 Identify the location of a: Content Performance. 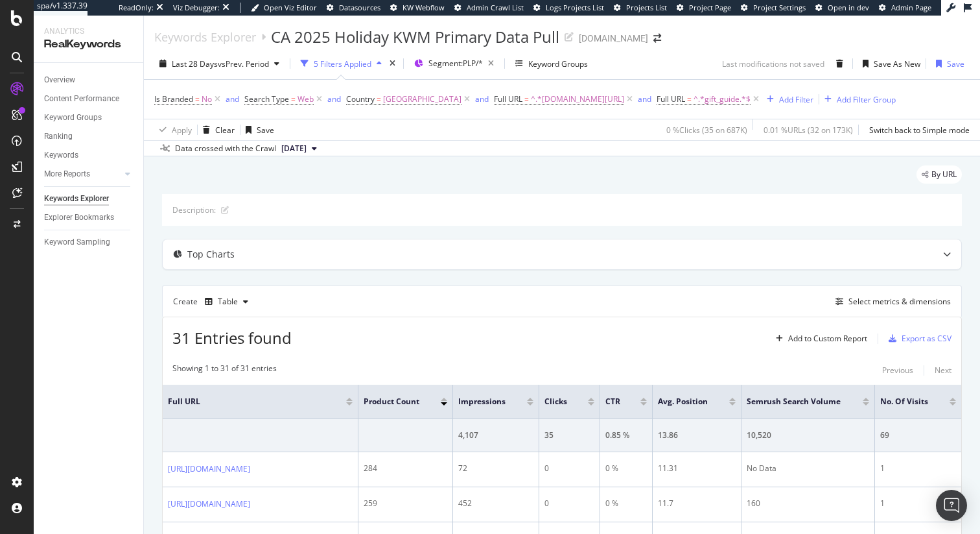
(89, 99).